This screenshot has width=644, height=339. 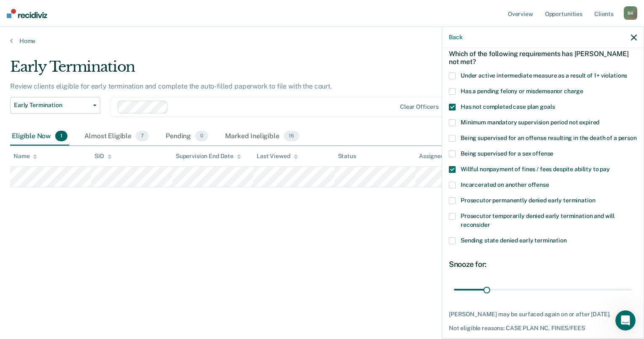 I want to click on div: Eligible Now, so click(x=40, y=137).